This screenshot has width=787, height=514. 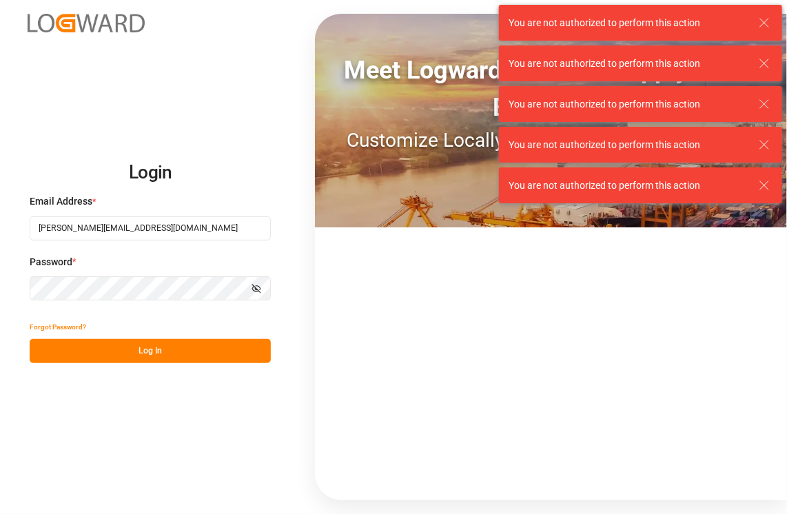 I want to click on div: Meet Logward No-Code Supply Chain Execution:, so click(x=551, y=89).